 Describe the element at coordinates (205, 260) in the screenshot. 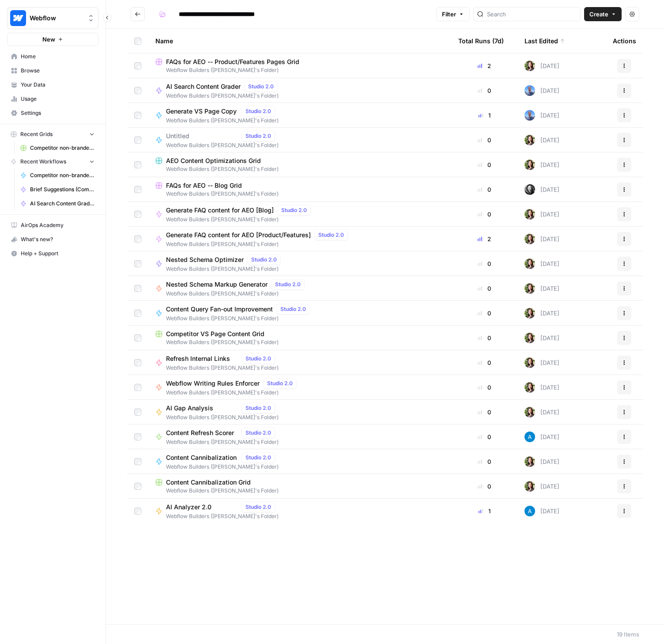

I see `span: Nested Schema Optimizer` at that location.